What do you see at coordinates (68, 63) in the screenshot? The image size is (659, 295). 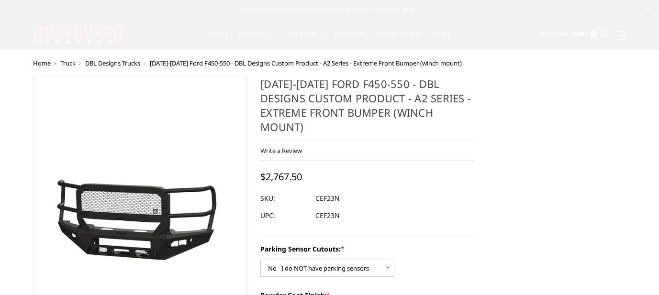 I see `span: Truck` at bounding box center [68, 63].